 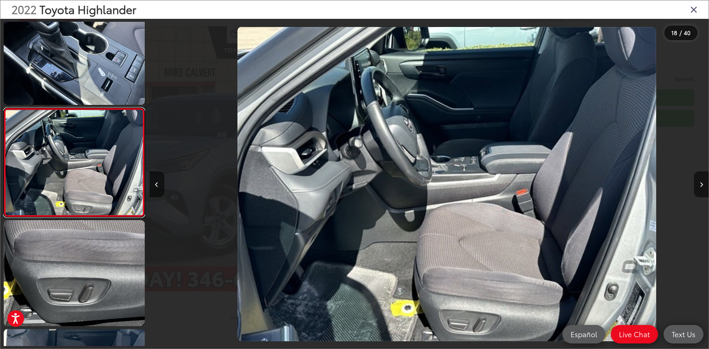 What do you see at coordinates (24, 9) in the screenshot?
I see `span: 2022` at bounding box center [24, 9].